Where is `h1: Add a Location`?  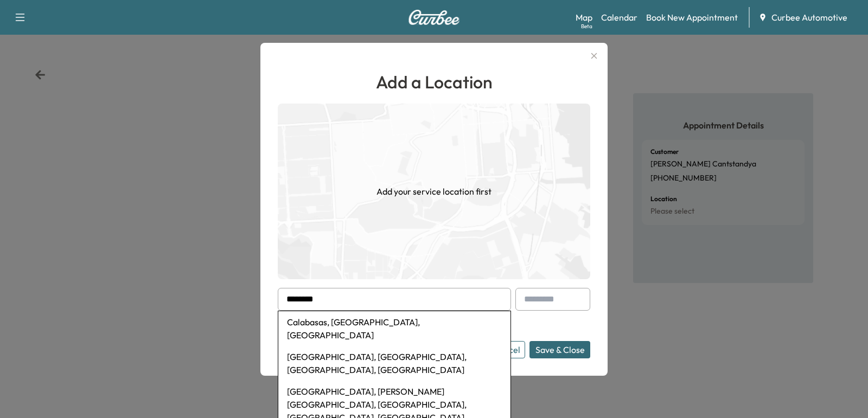 h1: Add a Location is located at coordinates (434, 82).